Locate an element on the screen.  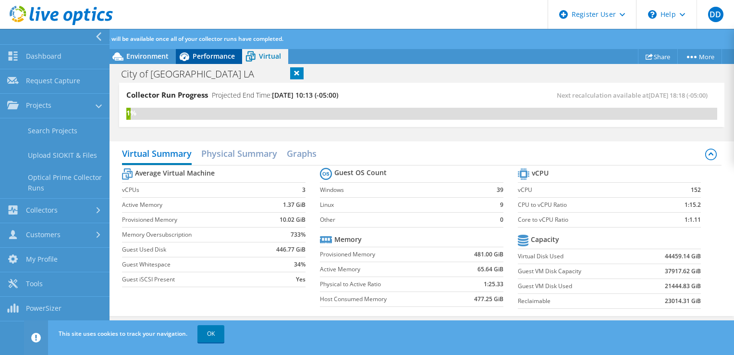
span: Environment is located at coordinates (148, 56).